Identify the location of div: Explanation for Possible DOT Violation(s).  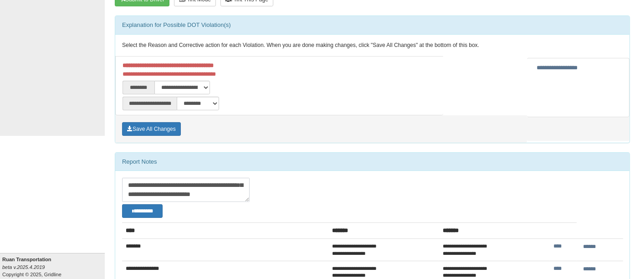
(372, 25).